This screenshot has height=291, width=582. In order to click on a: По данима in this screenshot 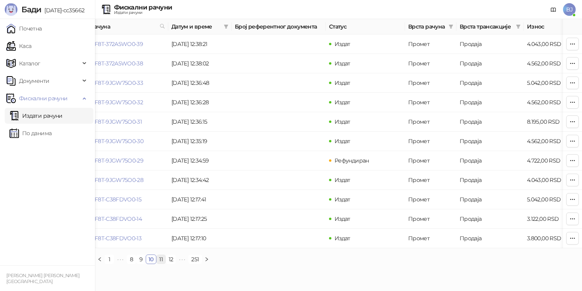, I will do `click(30, 133)`.